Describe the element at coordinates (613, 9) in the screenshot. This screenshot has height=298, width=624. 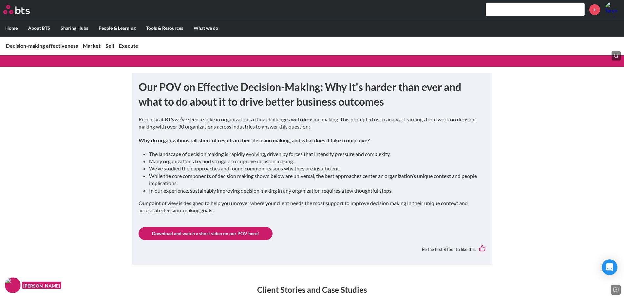
I see `a: Profile` at that location.